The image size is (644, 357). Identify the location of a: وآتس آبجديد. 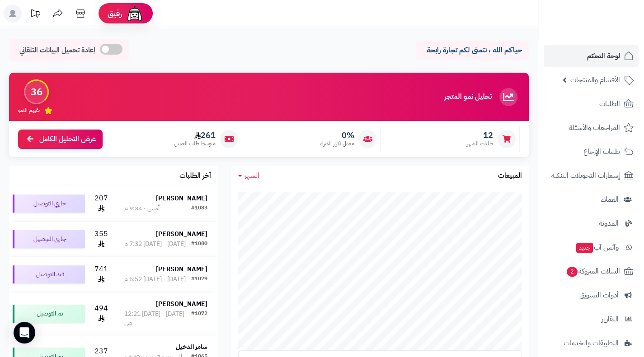
(591, 247).